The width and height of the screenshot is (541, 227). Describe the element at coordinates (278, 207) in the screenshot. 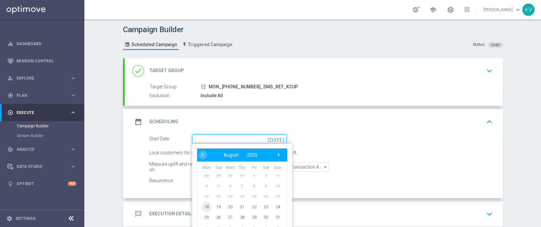

I see `span: 24` at that location.